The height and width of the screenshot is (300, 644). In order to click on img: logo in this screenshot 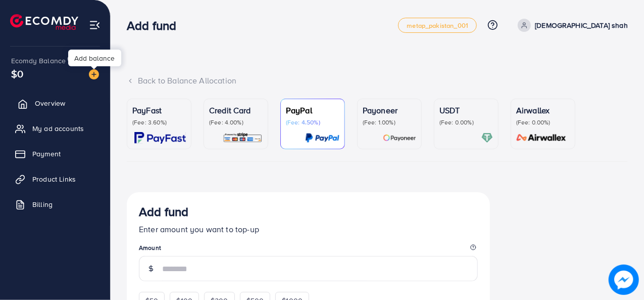, I will do `click(44, 22)`.